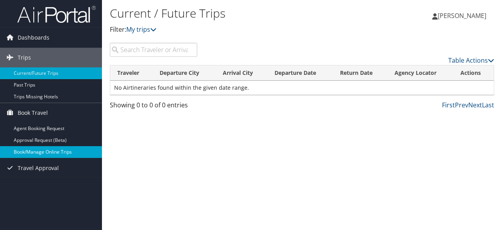  Describe the element at coordinates (24, 58) in the screenshot. I see `span: Trips` at that location.